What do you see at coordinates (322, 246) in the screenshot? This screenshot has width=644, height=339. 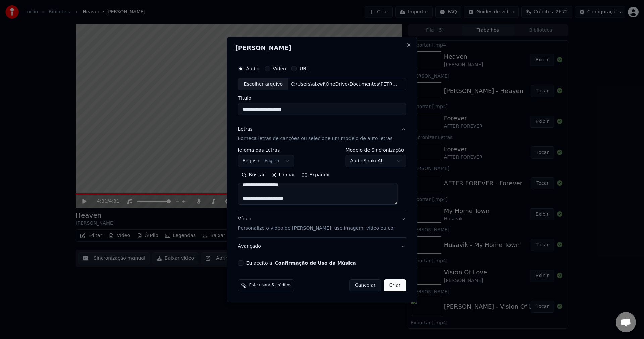 I see `button: Avançado` at bounding box center [322, 246].